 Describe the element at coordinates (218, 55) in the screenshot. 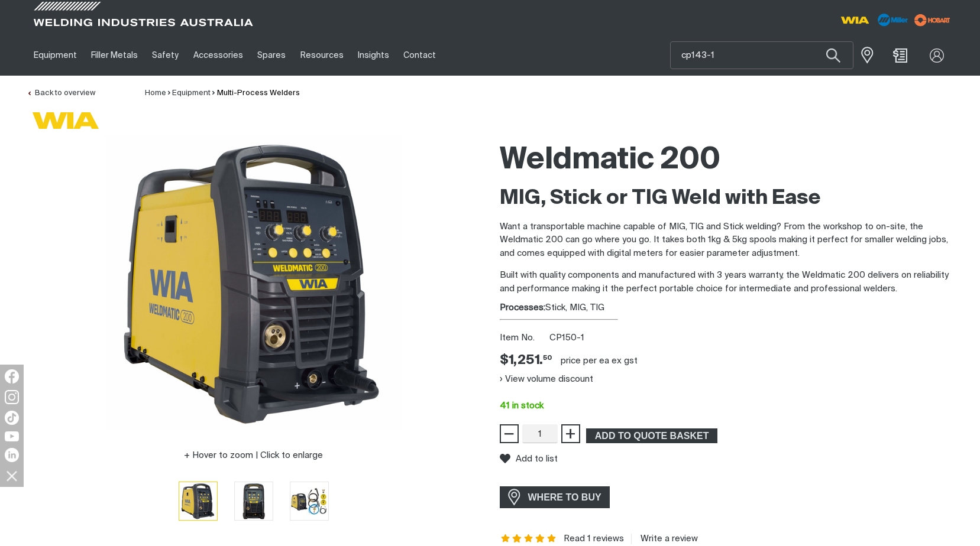

I see `a: Accessories` at that location.